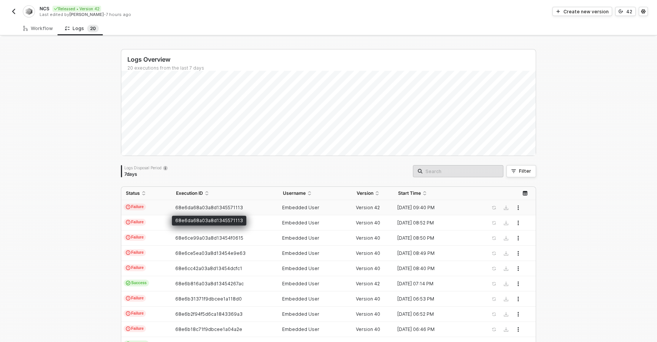 The height and width of the screenshot is (342, 657). I want to click on button: back, so click(14, 11).